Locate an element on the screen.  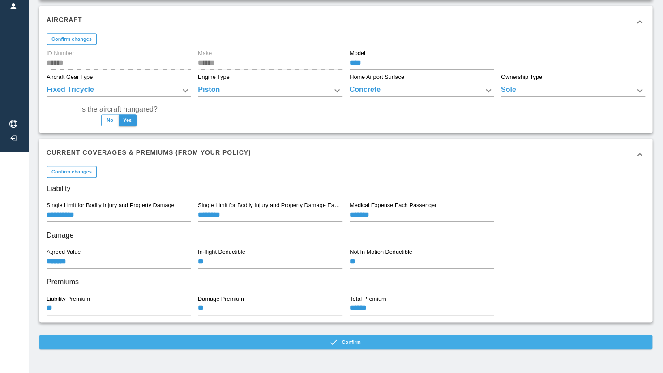
div: Concrete is located at coordinates (422, 90).